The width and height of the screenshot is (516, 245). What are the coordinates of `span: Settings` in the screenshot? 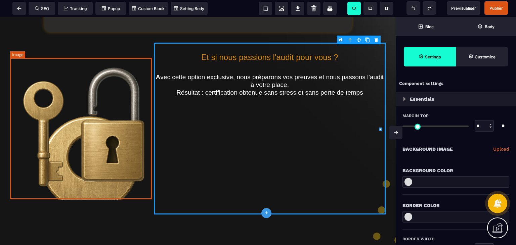 It's located at (430, 57).